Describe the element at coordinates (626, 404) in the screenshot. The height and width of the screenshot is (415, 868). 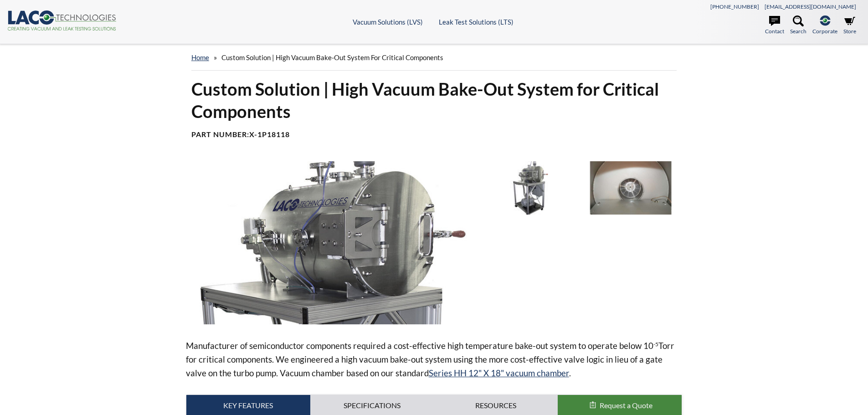
I see `span: Request a Quote` at that location.